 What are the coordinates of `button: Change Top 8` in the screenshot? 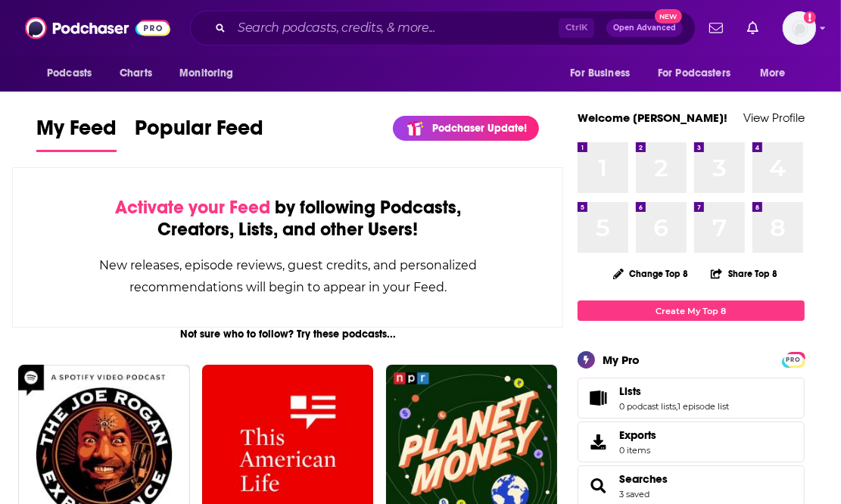 It's located at (651, 273).